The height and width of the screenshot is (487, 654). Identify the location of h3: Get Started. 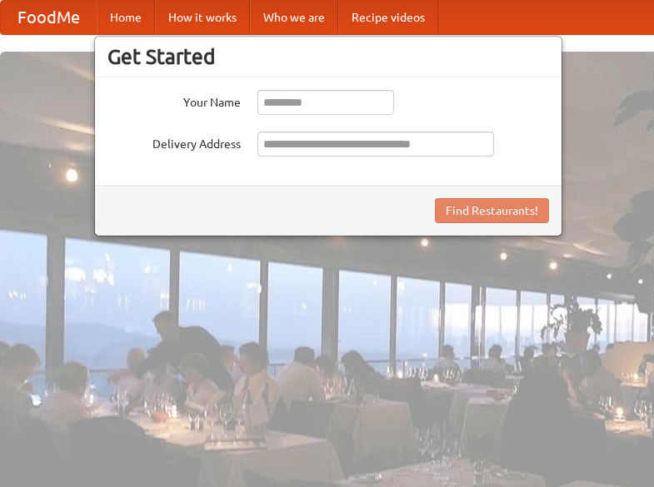
(328, 57).